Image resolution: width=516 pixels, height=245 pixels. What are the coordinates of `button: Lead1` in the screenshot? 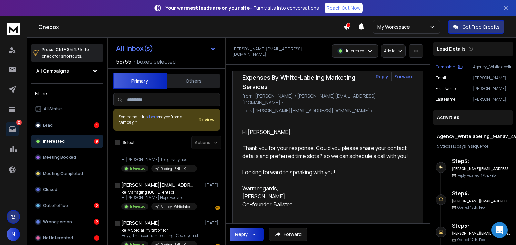 It's located at (67, 125).